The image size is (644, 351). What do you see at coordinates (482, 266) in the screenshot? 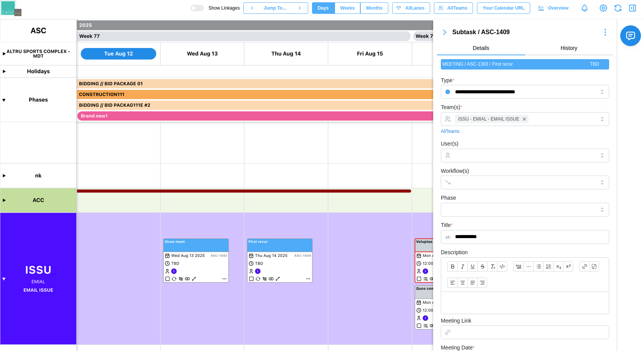
I see `button: Strikethrough` at bounding box center [482, 266].